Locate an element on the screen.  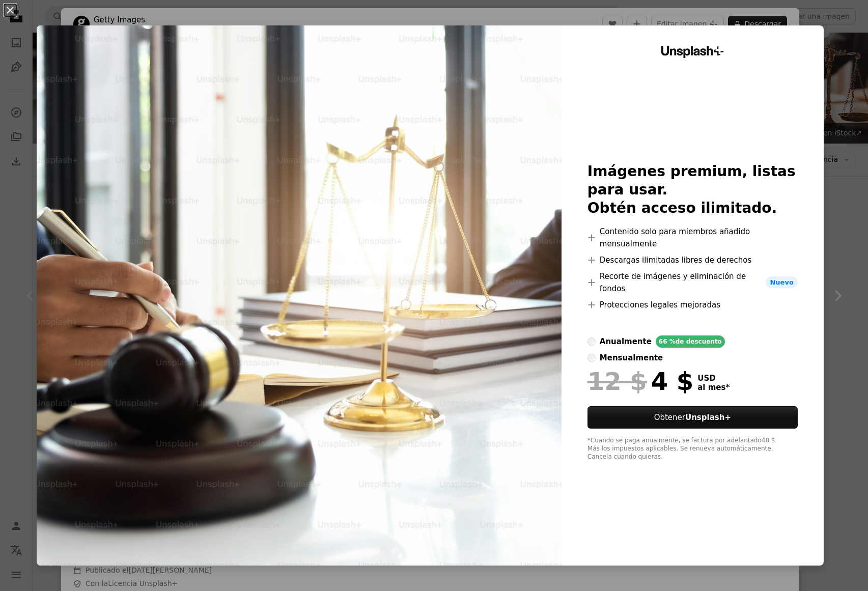
div: 4 $ is located at coordinates (640, 381).